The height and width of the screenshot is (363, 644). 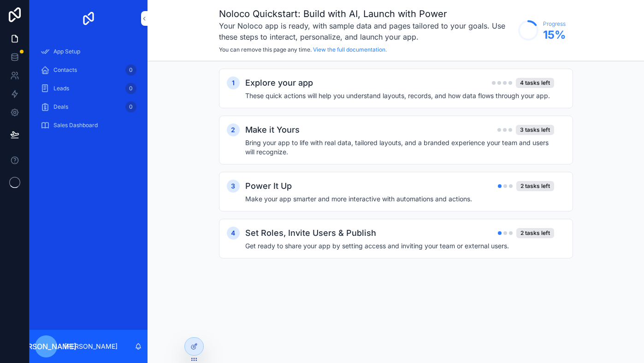 I want to click on span: 15 %, so click(x=554, y=35).